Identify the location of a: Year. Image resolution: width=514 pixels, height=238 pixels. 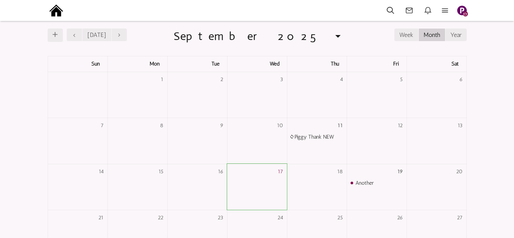
(456, 35).